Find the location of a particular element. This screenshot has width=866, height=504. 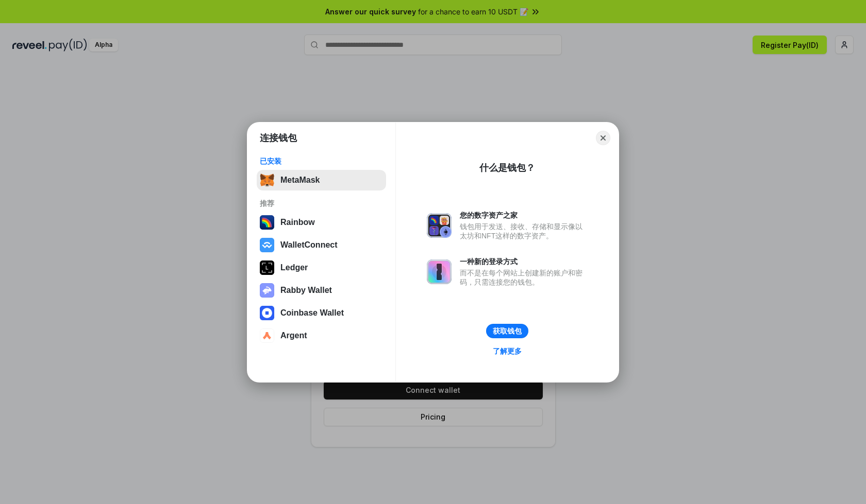

button: Close is located at coordinates (603, 138).